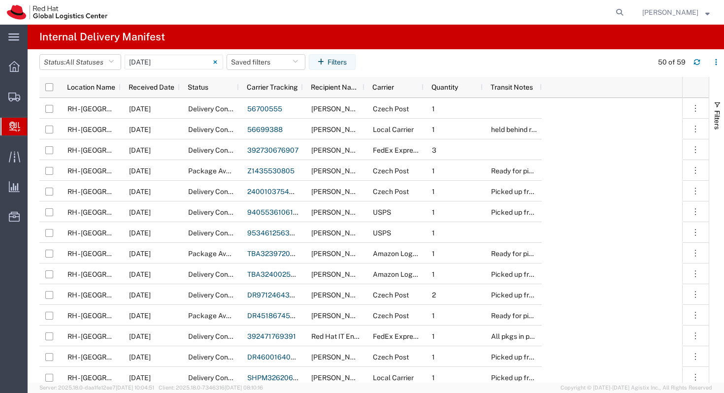 This screenshot has height=393, width=724. What do you see at coordinates (339, 316) in the screenshot?
I see `span: Peter Rajnoha` at bounding box center [339, 316].